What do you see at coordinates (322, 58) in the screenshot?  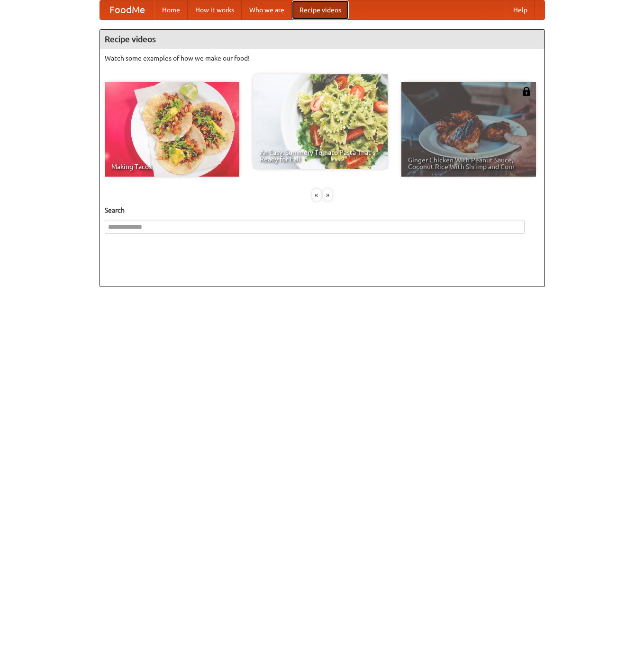 I see `p: Watch some examples of how we make our food!` at bounding box center [322, 58].